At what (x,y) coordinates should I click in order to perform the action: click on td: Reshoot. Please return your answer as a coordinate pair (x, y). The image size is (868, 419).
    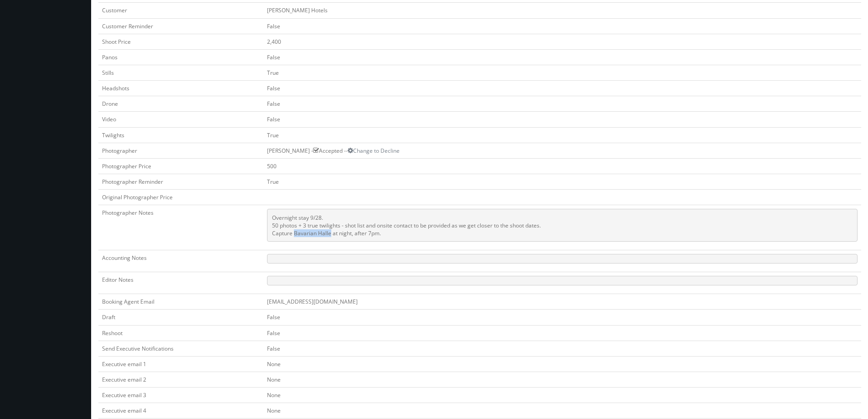
    Looking at the image, I should click on (181, 333).